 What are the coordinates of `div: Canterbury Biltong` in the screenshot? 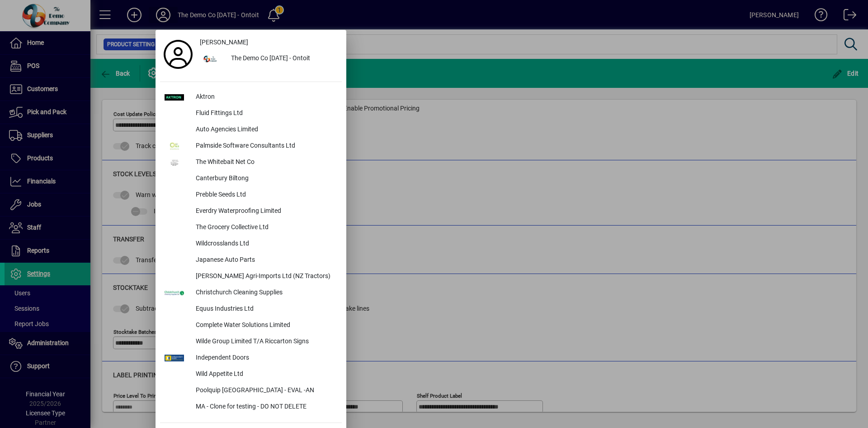 It's located at (265, 179).